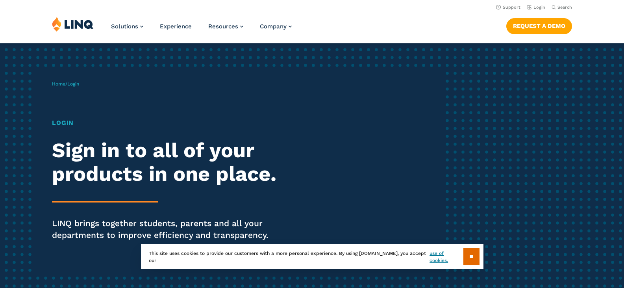 This screenshot has width=624, height=288. What do you see at coordinates (201, 30) in the screenshot?
I see `nav: Primary Navigation` at bounding box center [201, 30].